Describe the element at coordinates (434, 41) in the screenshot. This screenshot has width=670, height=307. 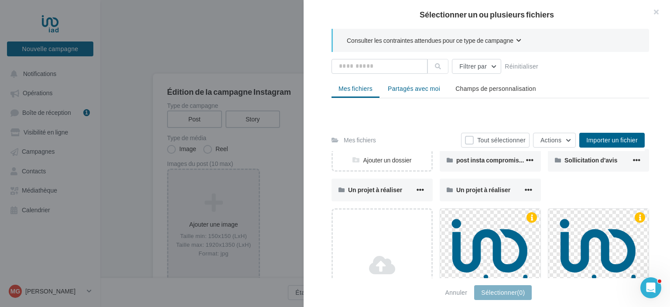
I see `button: Consulter les contraintes attendues pour ce type de campagne` at that location.